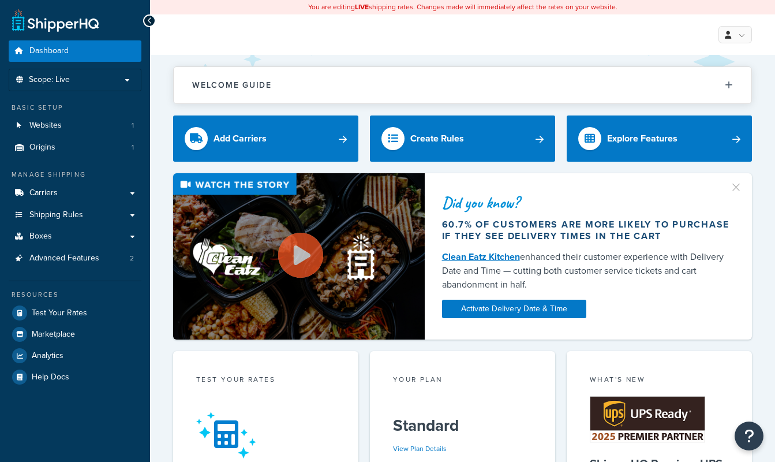 The width and height of the screenshot is (775, 462). What do you see at coordinates (75, 193) in the screenshot?
I see `li: Carriers` at bounding box center [75, 193].